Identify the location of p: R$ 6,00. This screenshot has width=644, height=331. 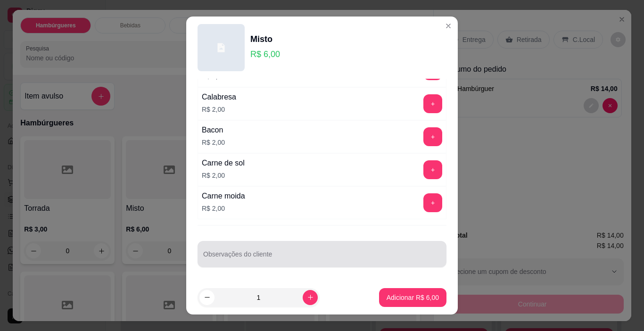
(265, 54).